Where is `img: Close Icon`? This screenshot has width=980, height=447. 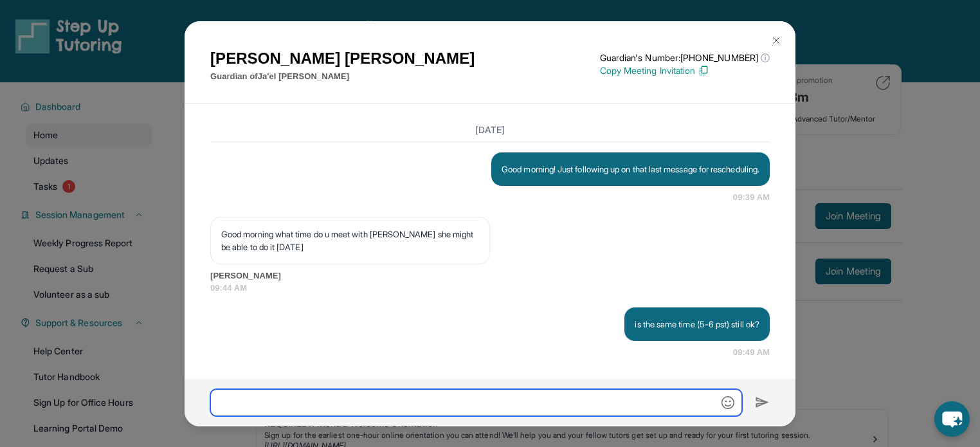 img: Close Icon is located at coordinates (777, 41).